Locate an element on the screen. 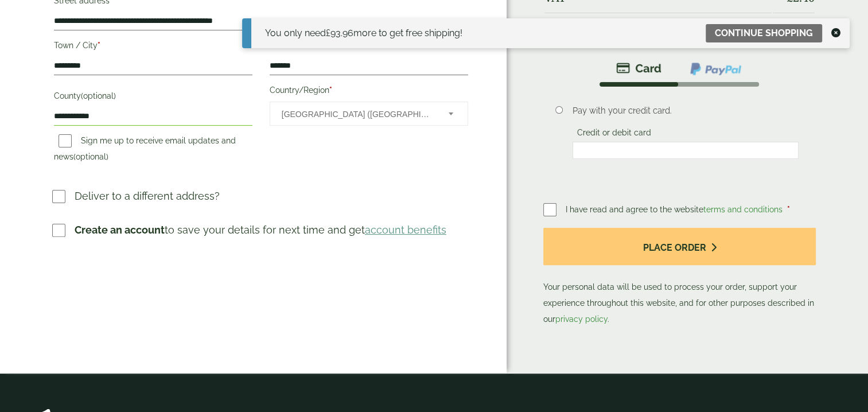 Image resolution: width=868 pixels, height=412 pixels. a: account benefits is located at coordinates (406, 229).